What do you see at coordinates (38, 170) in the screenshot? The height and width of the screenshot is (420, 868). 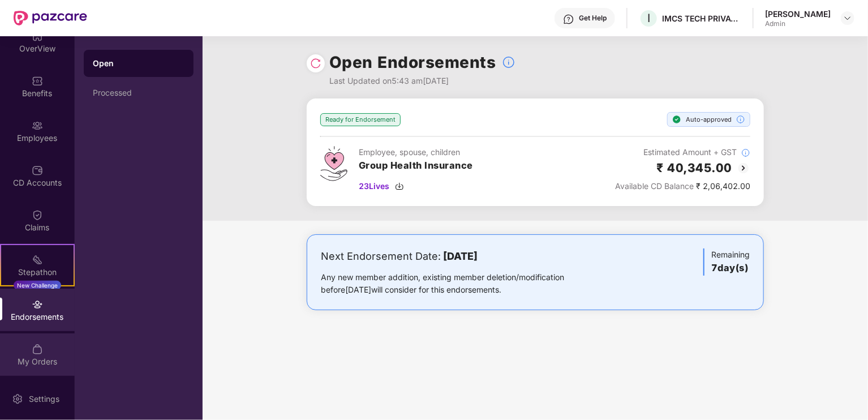 I see `img: svg+xml;base64,PHN2ZyBpZD0iQ0RfQWNjb3VudHMiIGRhdGEtbmFtZT0iQ0QgQWNjb3VudHMiIHhtbG5zPSJodHRwOi8vd3...` at bounding box center [38, 170].